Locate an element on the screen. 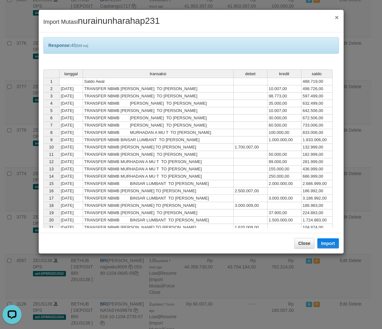  span: 3 is located at coordinates (51, 96).